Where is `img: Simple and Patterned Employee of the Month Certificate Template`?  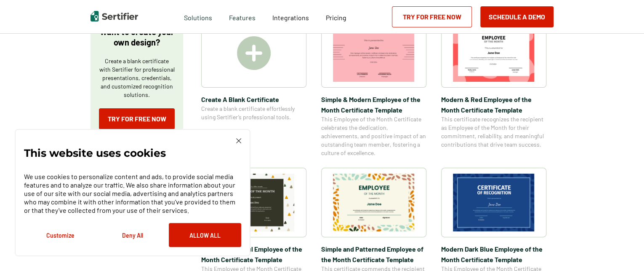
img: Simple and Patterned Employee of the Month Certificate Template is located at coordinates (374, 203).